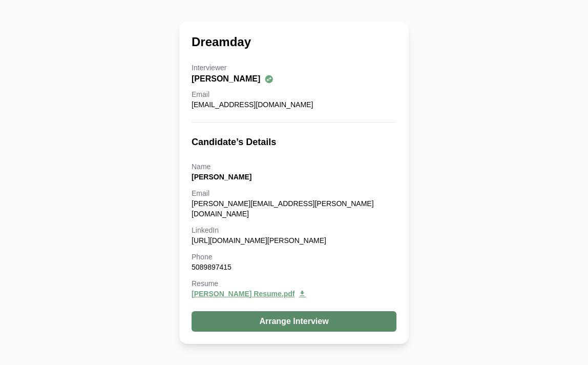  I want to click on span: Email, so click(200, 94).